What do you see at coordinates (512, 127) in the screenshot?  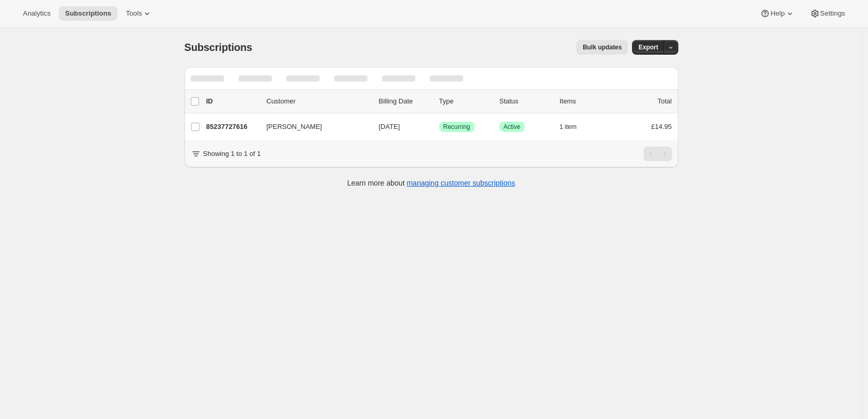 I see `span: Active` at bounding box center [512, 127].